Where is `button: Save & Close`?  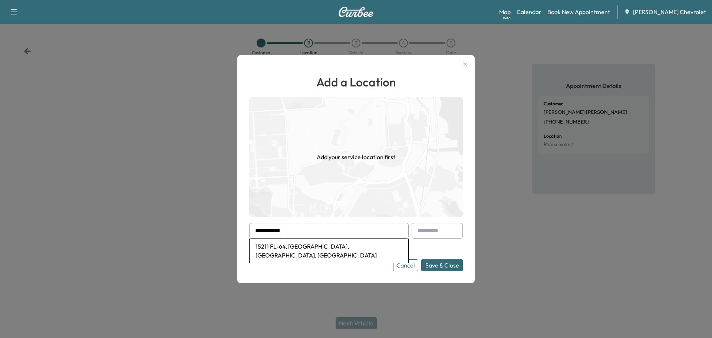
button: Save & Close is located at coordinates (442, 265).